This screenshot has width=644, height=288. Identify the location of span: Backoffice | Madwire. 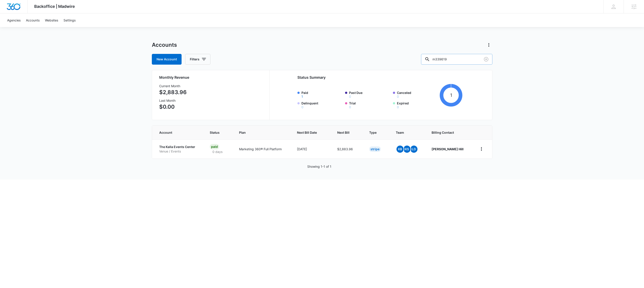
(55, 6).